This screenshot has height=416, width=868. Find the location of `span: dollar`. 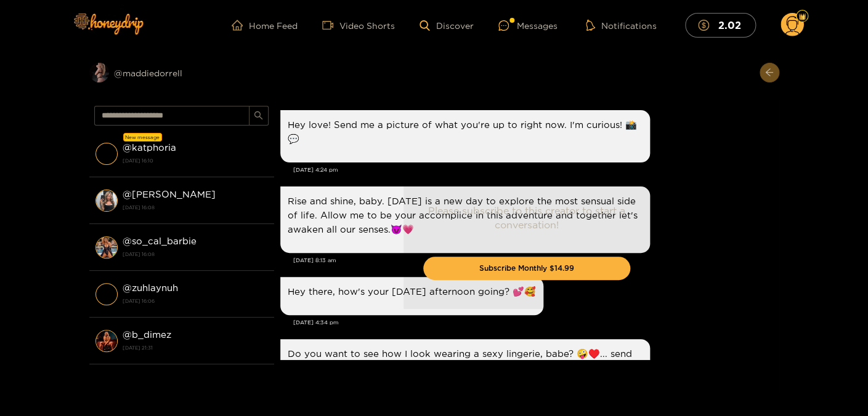

span: dollar is located at coordinates (707, 25).